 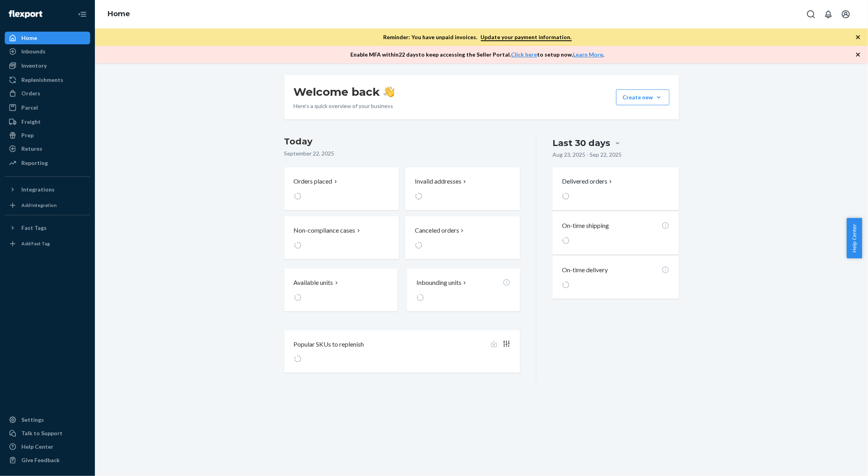 I want to click on div: Give Feedback, so click(x=41, y=460).